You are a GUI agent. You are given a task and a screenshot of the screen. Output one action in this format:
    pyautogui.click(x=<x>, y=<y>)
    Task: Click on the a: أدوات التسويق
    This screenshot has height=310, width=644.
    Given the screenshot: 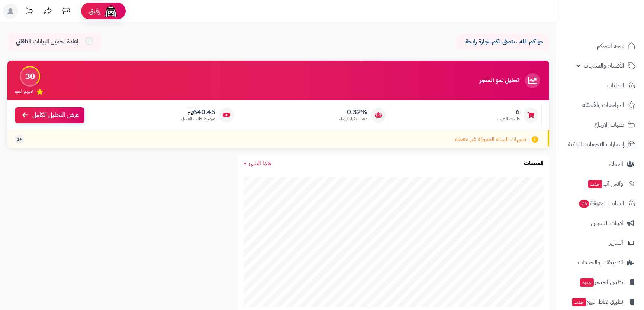 What is the action you would take?
    pyautogui.click(x=600, y=223)
    